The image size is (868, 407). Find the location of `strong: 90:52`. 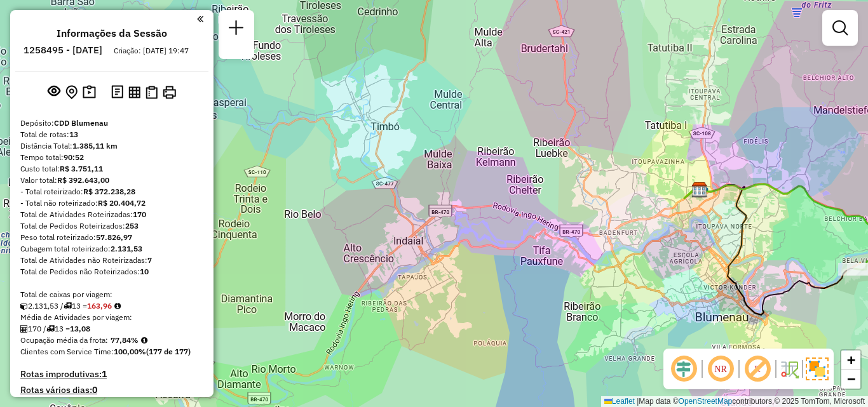

strong: 90:52 is located at coordinates (74, 157).